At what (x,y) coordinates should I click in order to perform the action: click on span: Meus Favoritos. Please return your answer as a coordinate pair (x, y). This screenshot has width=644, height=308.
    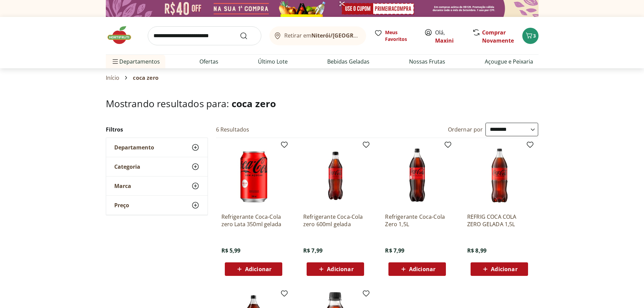
    Looking at the image, I should click on (400, 36).